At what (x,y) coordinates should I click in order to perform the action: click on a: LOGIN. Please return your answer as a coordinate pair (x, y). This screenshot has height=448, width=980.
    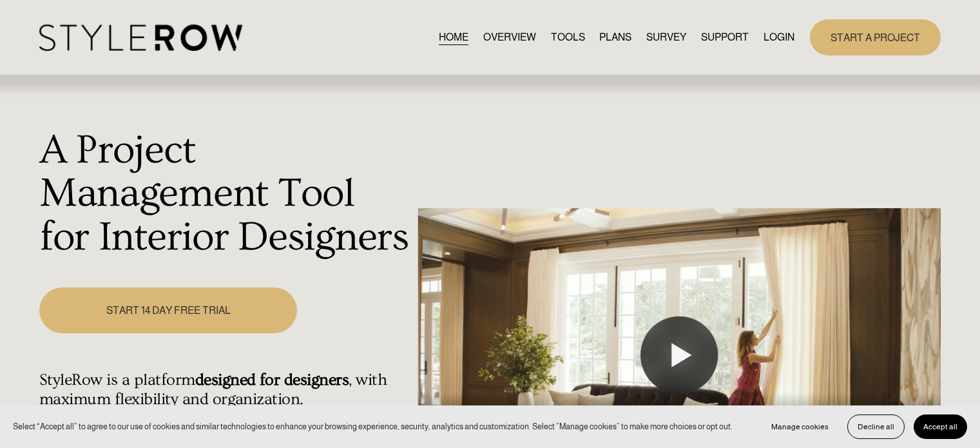
    Looking at the image, I should click on (779, 37).